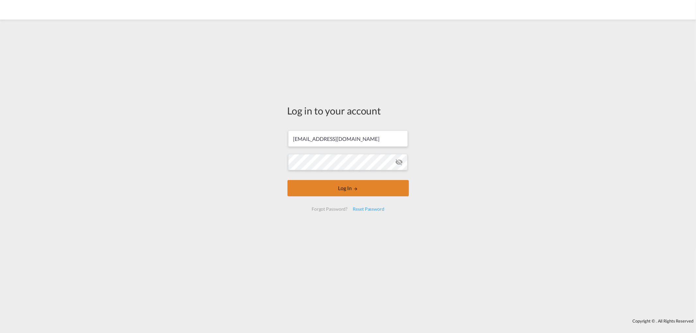  Describe the element at coordinates (348, 139) in the screenshot. I see `input: Enter email/phone number` at that location.